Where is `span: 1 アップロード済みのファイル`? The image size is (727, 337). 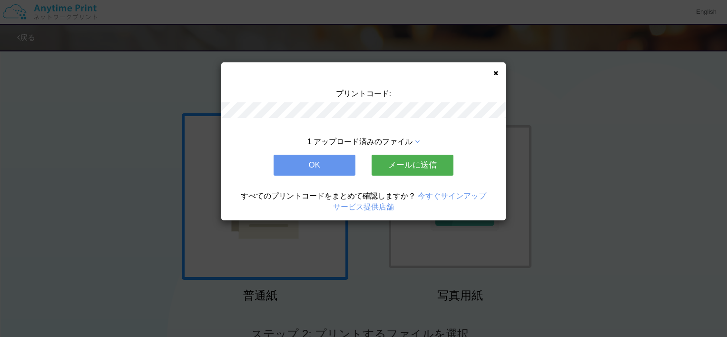 span: 1 アップロード済みのファイル is located at coordinates (360, 141).